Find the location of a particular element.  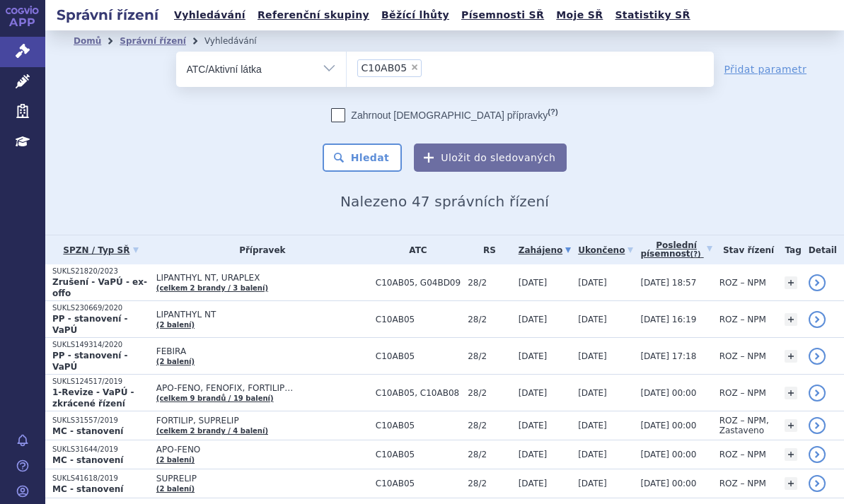

span: LIPANTHYL NT is located at coordinates (262, 314).